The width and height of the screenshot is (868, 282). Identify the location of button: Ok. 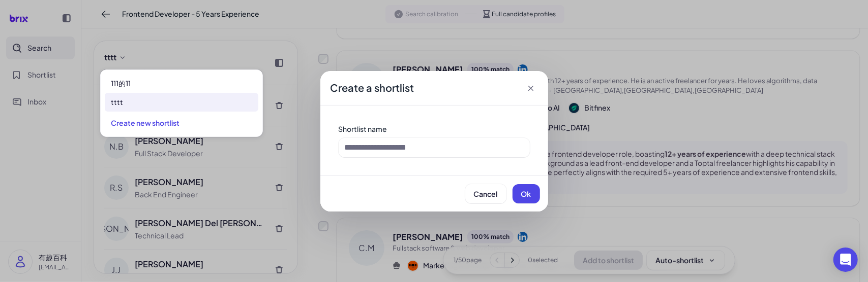
(526, 194).